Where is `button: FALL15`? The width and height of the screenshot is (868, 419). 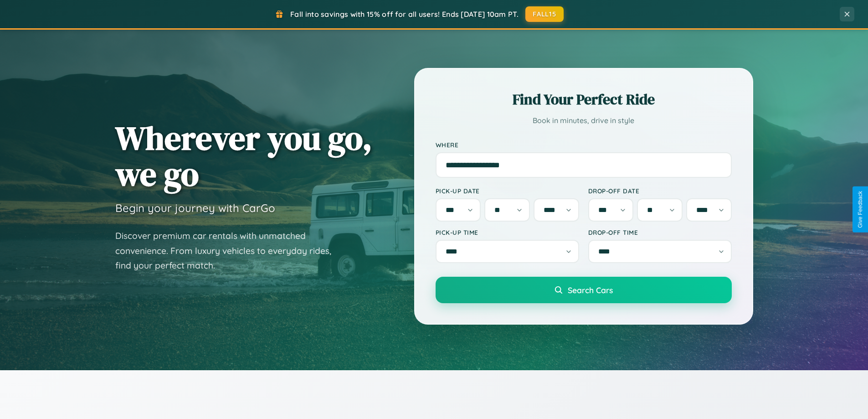 button: FALL15 is located at coordinates (545, 14).